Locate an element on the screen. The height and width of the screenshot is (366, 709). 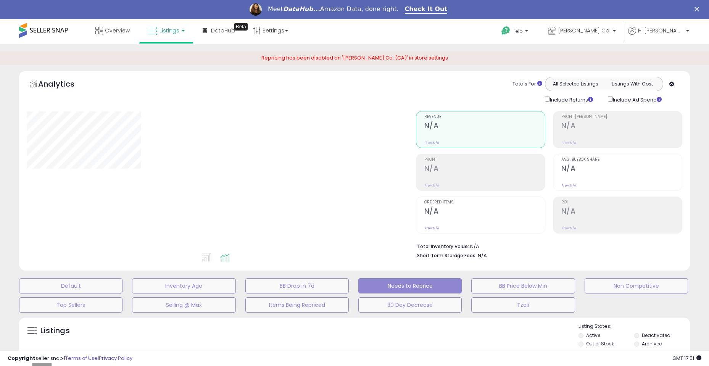
li: N/A is located at coordinates (547, 246).